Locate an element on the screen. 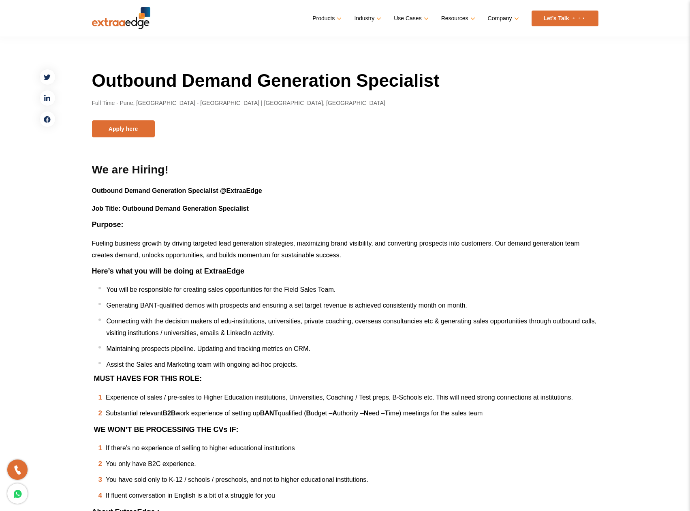 The image size is (690, 511). span: Assist the Sales and Marketing team with ongoing ad-hoc projects. is located at coordinates (202, 364).